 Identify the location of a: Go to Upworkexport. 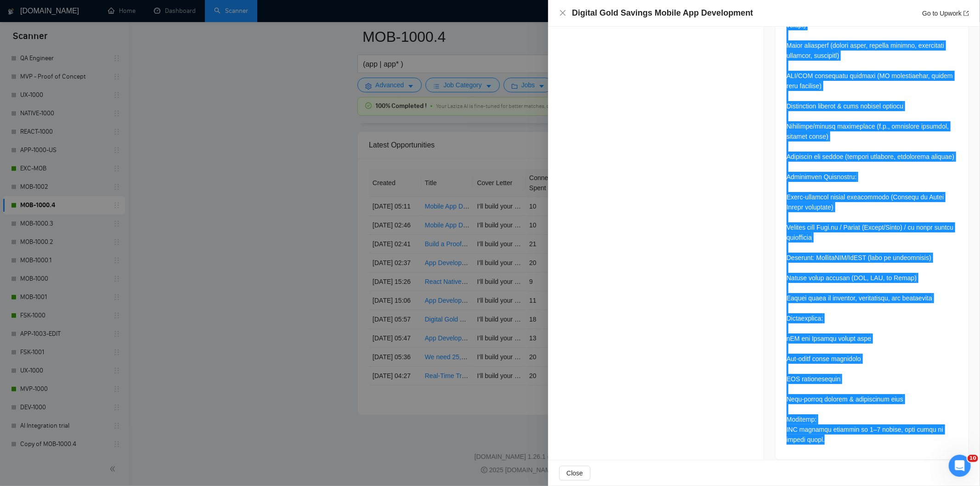
(945, 13).